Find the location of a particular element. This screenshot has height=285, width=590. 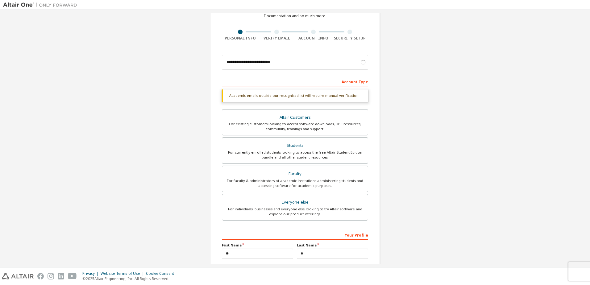

div: Verify Email is located at coordinates (277, 38).